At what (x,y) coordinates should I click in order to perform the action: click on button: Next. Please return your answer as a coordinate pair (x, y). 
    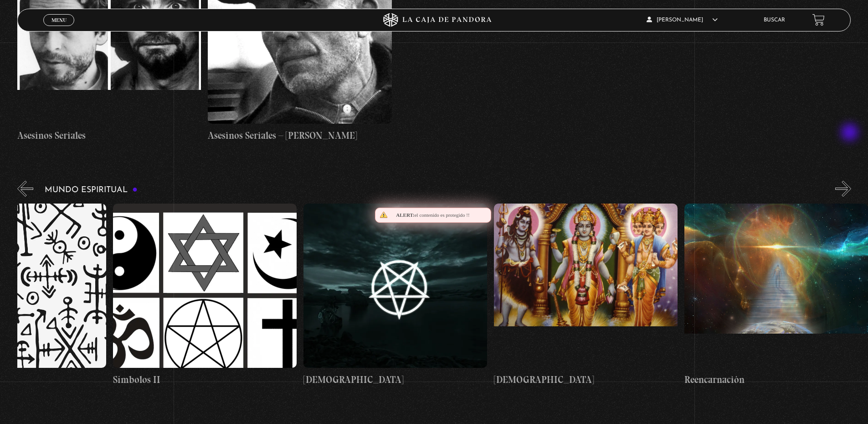
    Looking at the image, I should click on (843, 188).